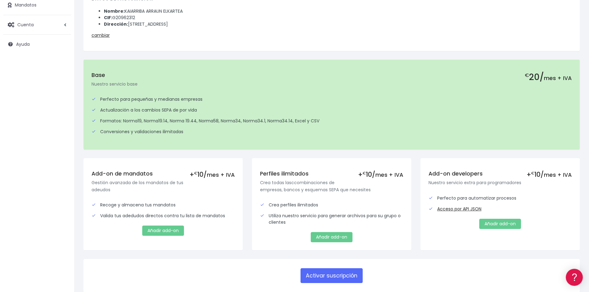  Describe the element at coordinates (332, 121) in the screenshot. I see `div: Formatos: Norma19, Norma19.14, Norma 19.44, Norma58, Norma34, Norma34.1, Norma34.14, Excel y CSV` at that location.